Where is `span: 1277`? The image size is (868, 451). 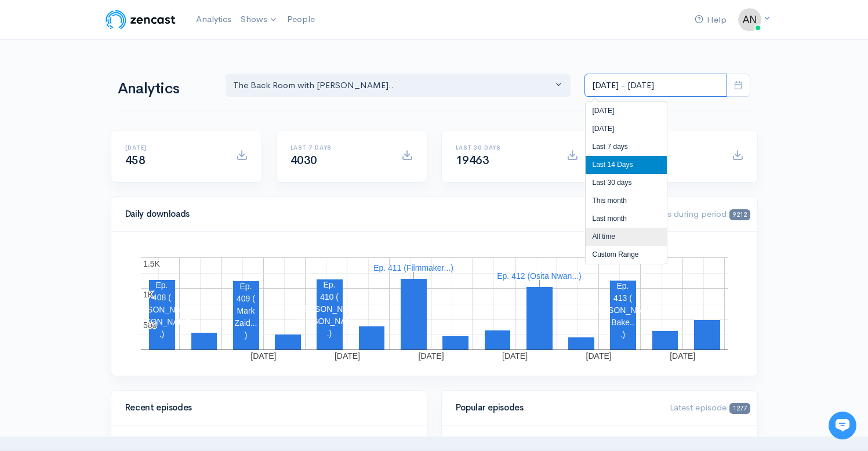
span: 1277 is located at coordinates (739, 408).